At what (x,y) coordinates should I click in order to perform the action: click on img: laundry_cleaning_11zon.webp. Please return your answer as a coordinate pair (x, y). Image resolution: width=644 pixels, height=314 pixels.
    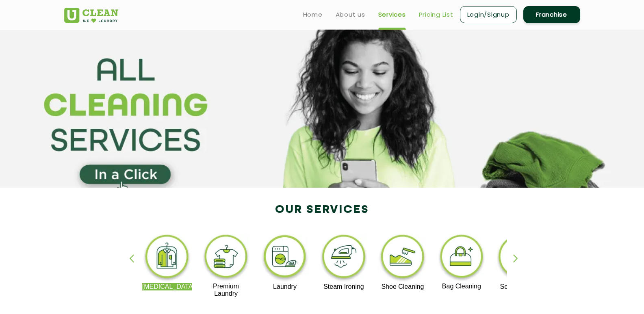
    Looking at the image, I should click on (285, 258).